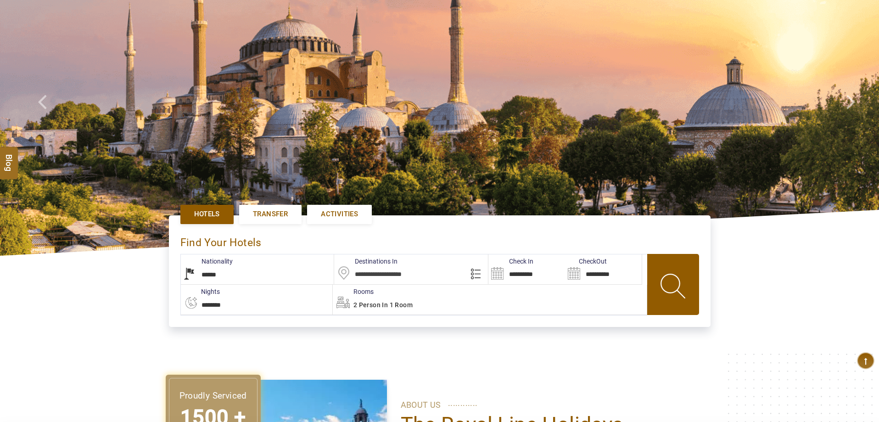  What do you see at coordinates (9, 158) in the screenshot?
I see `span: Blog` at bounding box center [9, 158].